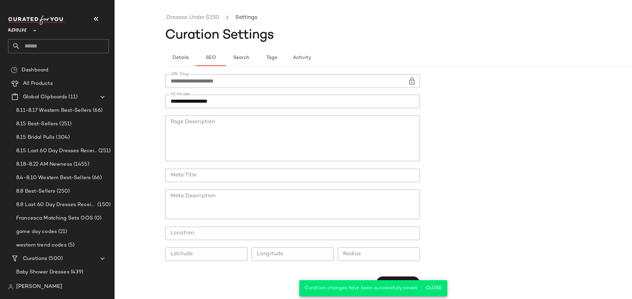  Describe the element at coordinates (434, 289) in the screenshot. I see `button: Close` at that location.